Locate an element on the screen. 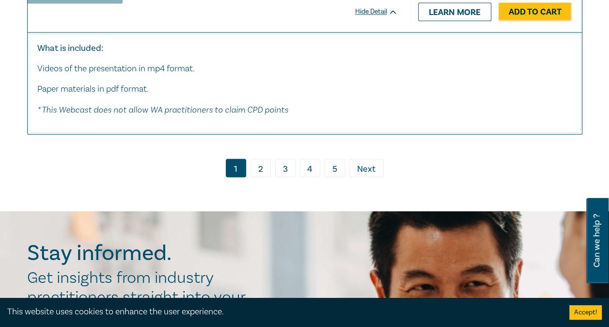 This screenshot has height=327, width=609. div: Hide Detail is located at coordinates (382, 12).